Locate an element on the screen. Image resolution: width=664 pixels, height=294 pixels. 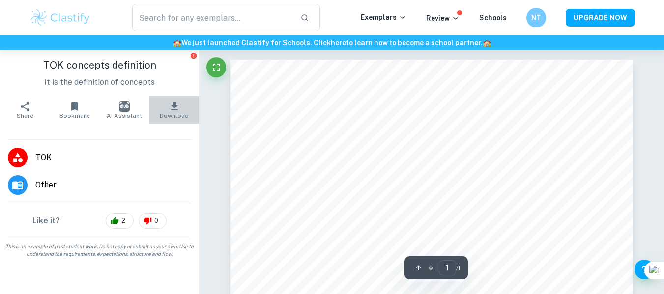
h6: Like it? is located at coordinates (46, 221).